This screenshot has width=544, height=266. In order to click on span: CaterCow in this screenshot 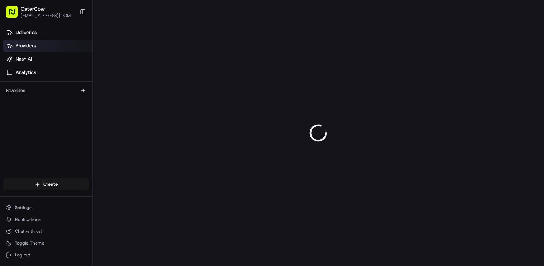, I will do `click(33, 9)`.